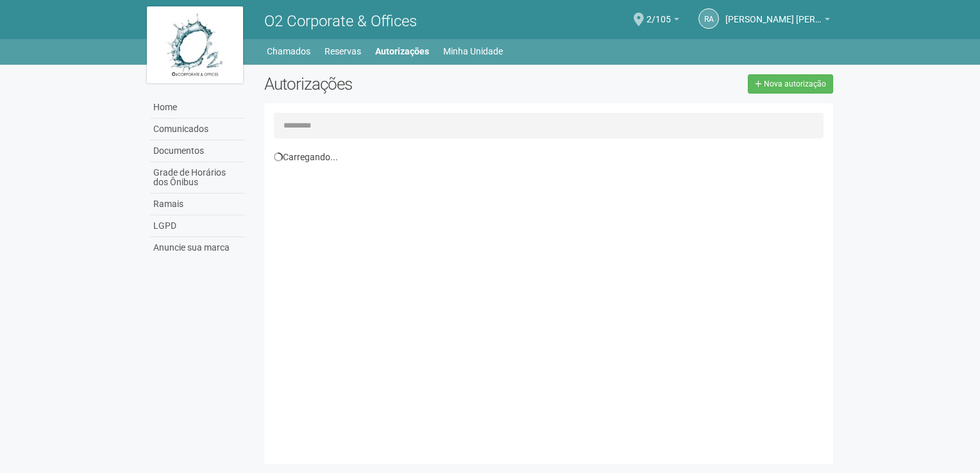  Describe the element at coordinates (659, 13) in the screenshot. I see `span: 2/105` at that location.